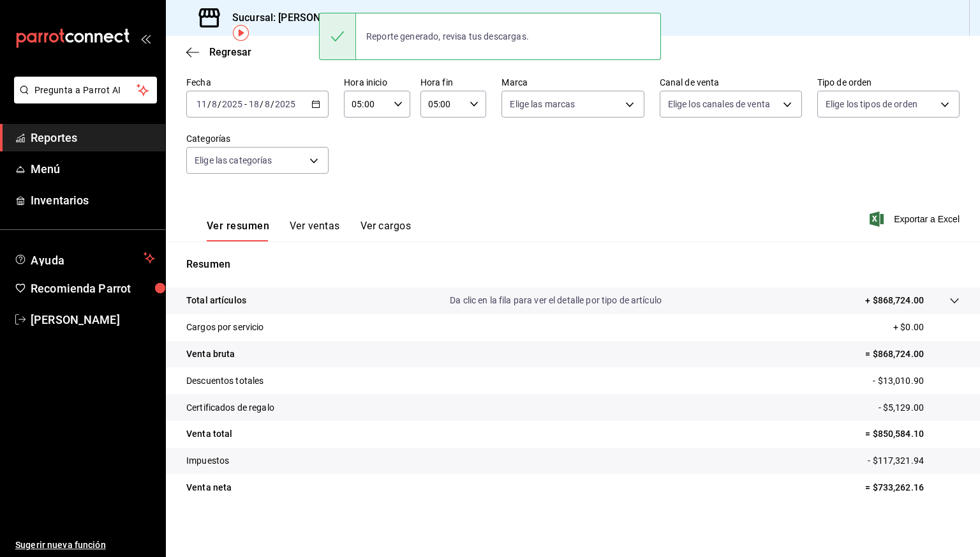 Image resolution: width=980 pixels, height=557 pixels. What do you see at coordinates (447, 36) in the screenshot?
I see `div: Reporte generado, revisa tus descargas.` at bounding box center [447, 36].